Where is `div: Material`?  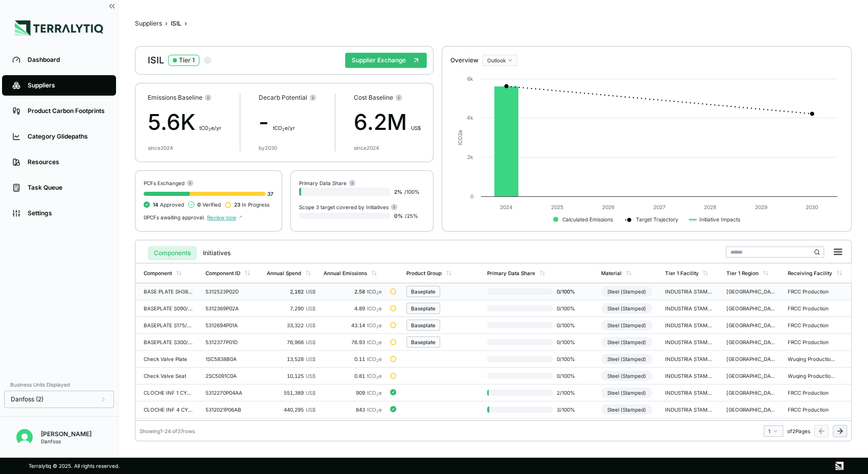
div: Material is located at coordinates (611, 273).